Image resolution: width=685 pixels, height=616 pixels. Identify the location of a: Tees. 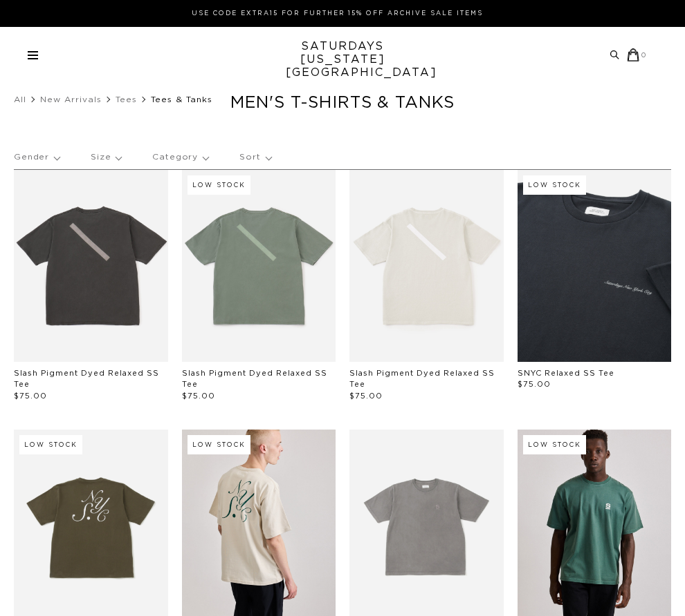
(126, 99).